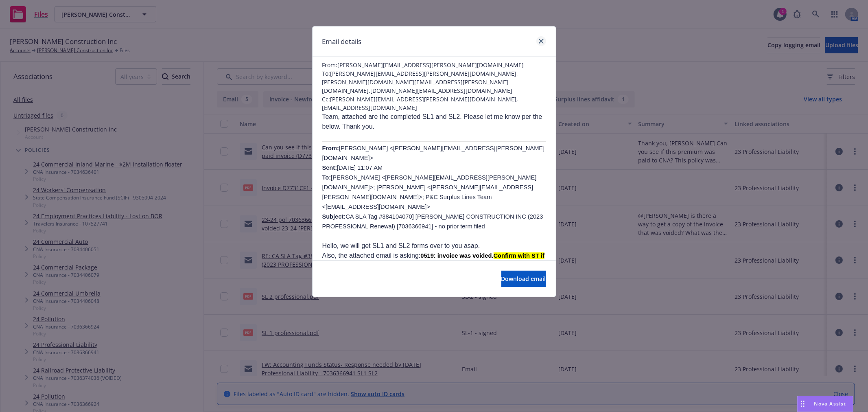 Image resolution: width=868 pixels, height=412 pixels. Describe the element at coordinates (830, 403) in the screenshot. I see `span: Nova Assist` at that location.